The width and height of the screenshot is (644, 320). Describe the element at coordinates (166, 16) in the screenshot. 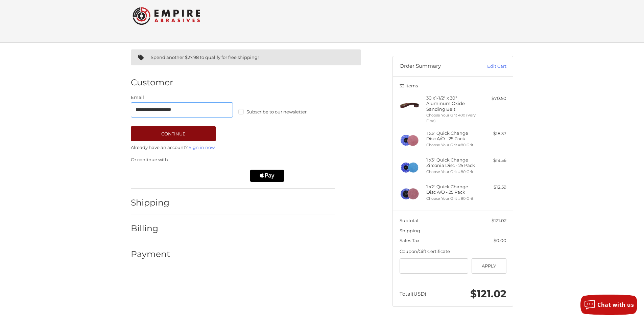

I see `img: Empire Abrasives` at that location.